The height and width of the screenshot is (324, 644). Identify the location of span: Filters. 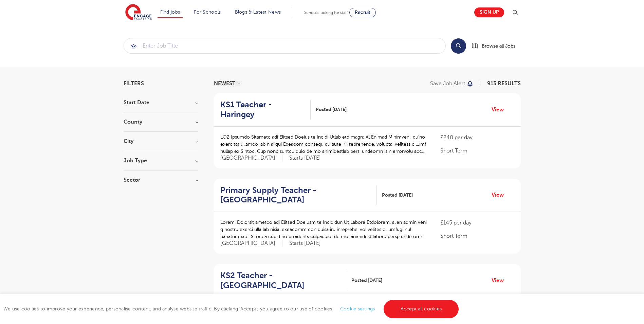
(134, 83).